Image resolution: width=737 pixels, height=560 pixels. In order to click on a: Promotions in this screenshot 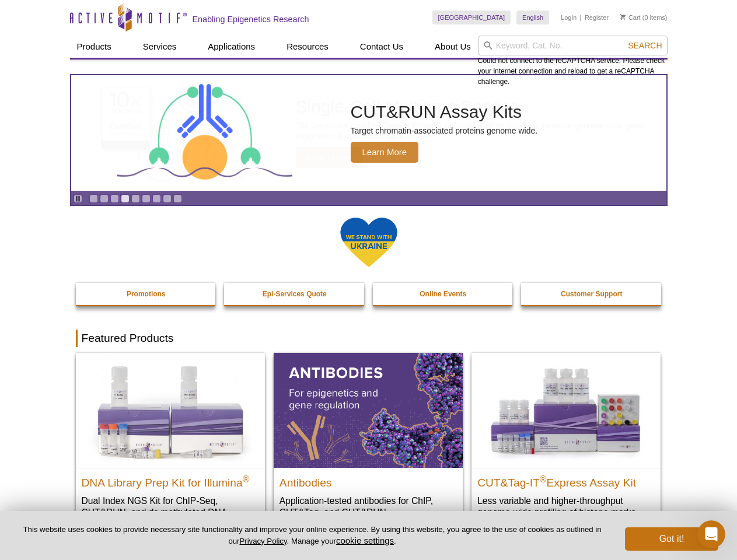, I will do `click(146, 294)`.